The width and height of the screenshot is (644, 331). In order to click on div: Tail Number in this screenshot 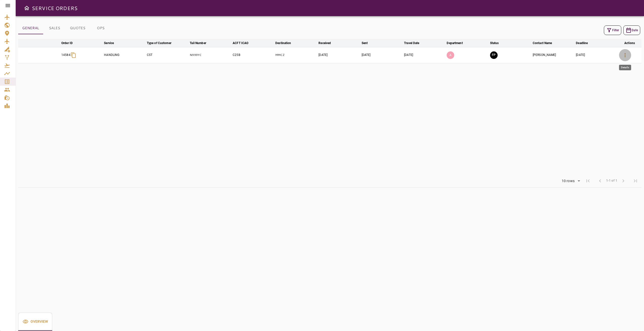, I will do `click(198, 43)`.